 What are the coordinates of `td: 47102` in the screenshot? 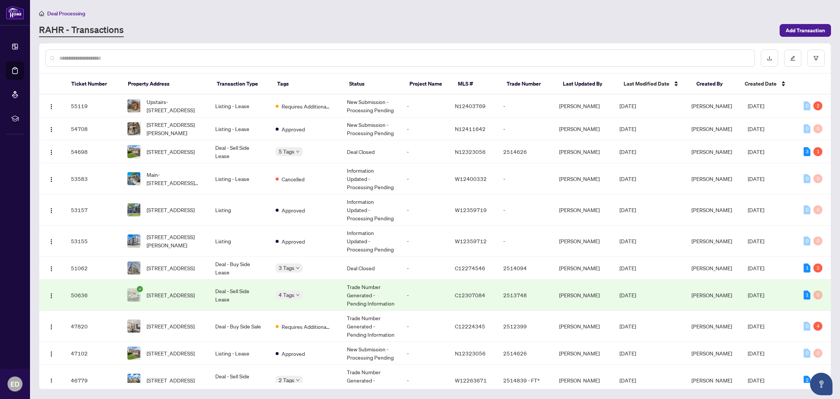 It's located at (93, 353).